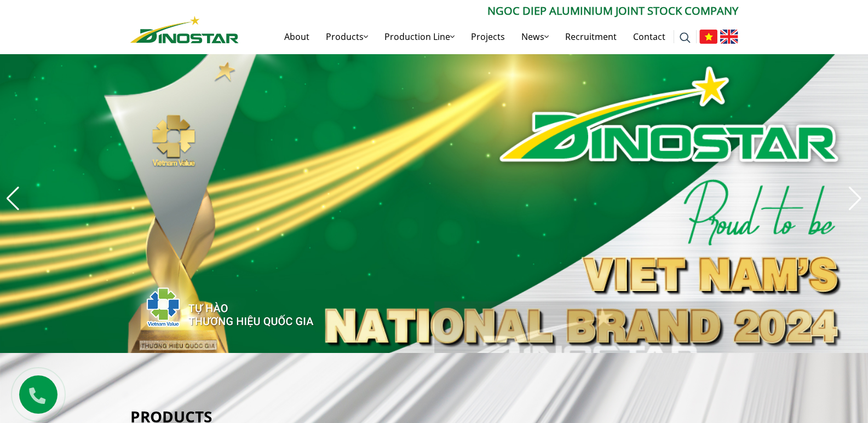 This screenshot has height=423, width=868. What do you see at coordinates (185, 28) in the screenshot?
I see `a: Nhôm Dinostar` at bounding box center [185, 28].